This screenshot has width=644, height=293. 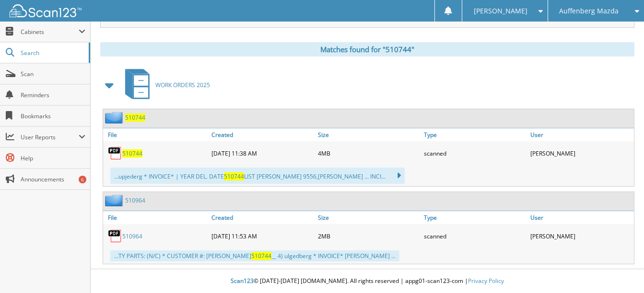 I want to click on div: 6, so click(x=82, y=180).